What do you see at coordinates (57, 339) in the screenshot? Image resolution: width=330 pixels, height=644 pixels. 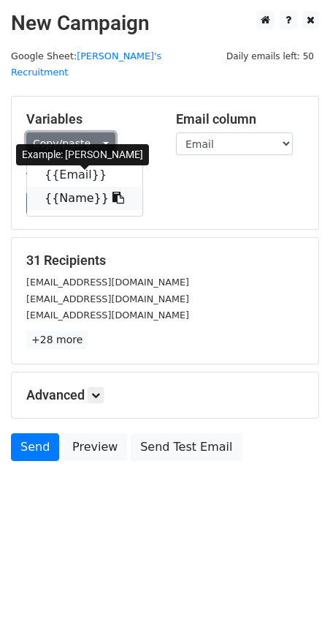 I see `a: +28 more` at bounding box center [57, 339].